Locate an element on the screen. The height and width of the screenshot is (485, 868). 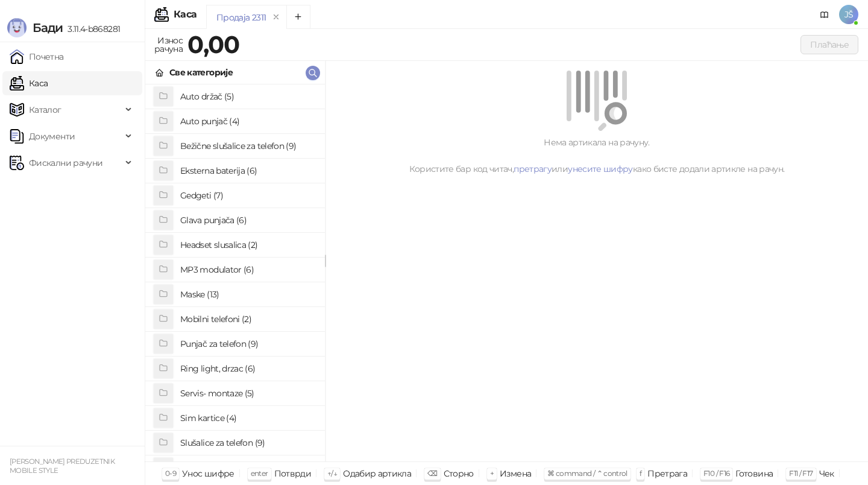
img: Logo is located at coordinates (17, 28).